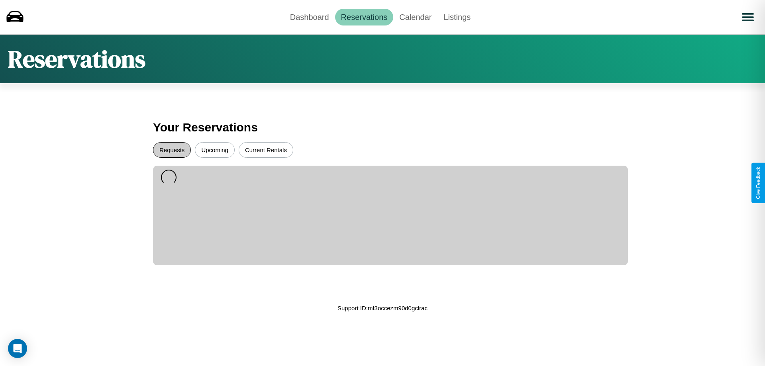 The width and height of the screenshot is (765, 366). Describe the element at coordinates (758, 183) in the screenshot. I see `div: Give Feedback` at that location.